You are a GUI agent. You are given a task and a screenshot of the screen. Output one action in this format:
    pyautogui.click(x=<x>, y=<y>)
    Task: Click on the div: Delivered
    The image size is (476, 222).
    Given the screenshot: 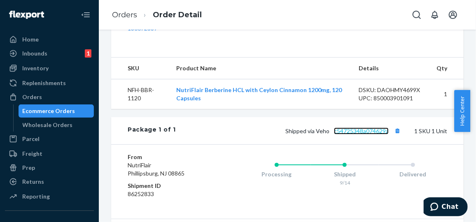 What is the action you would take?
    pyautogui.click(x=413, y=175)
    